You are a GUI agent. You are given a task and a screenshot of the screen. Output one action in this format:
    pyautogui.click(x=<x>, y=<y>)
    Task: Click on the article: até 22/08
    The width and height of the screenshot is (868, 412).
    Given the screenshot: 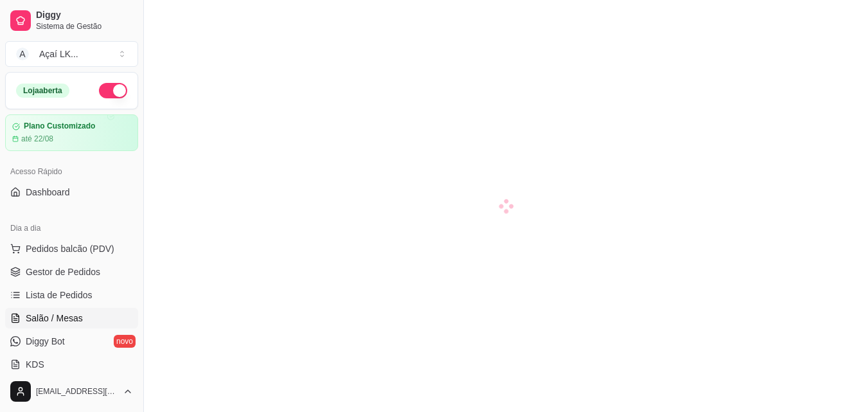 What is the action you would take?
    pyautogui.click(x=38, y=139)
    